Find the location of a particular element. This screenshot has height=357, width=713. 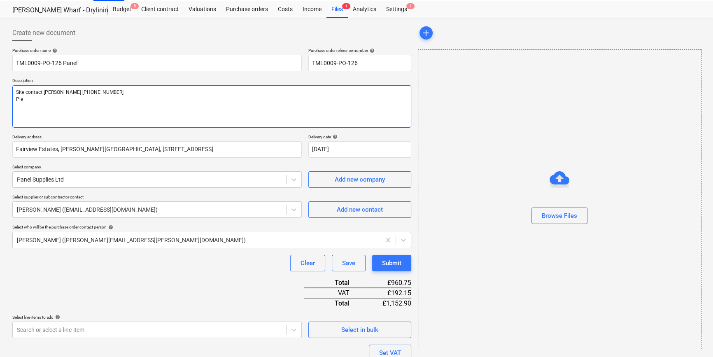

div: Select line-items to add is located at coordinates (157, 317).